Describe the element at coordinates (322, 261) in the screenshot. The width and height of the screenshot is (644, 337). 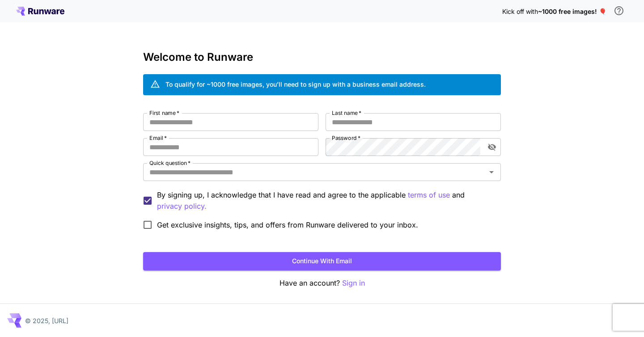
I see `button: Continue with email` at that location.